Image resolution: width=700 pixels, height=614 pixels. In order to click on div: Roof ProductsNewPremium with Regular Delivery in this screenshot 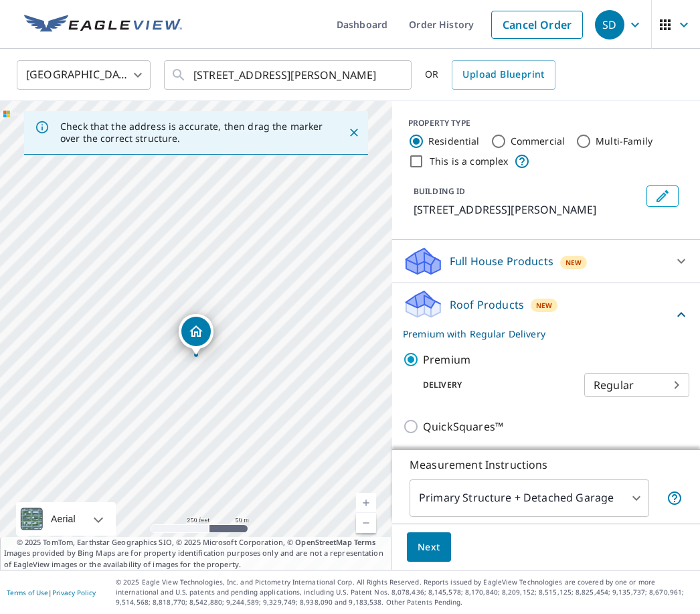, I will do `click(546, 315)`.